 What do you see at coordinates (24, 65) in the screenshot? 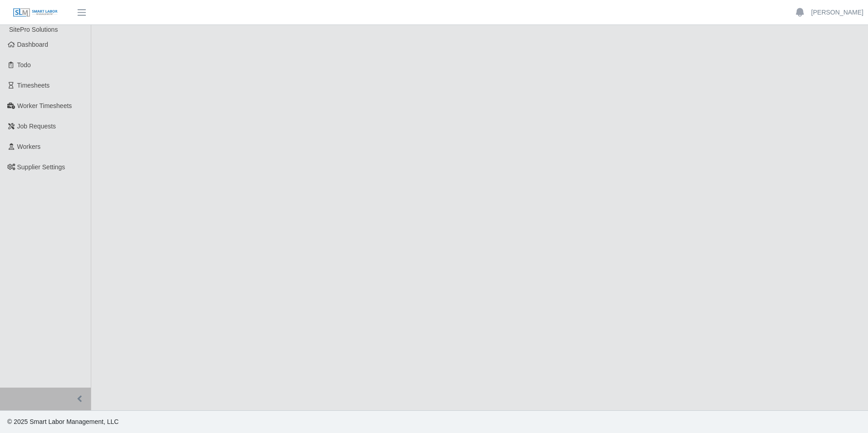
I see `span: Todo` at bounding box center [24, 65].